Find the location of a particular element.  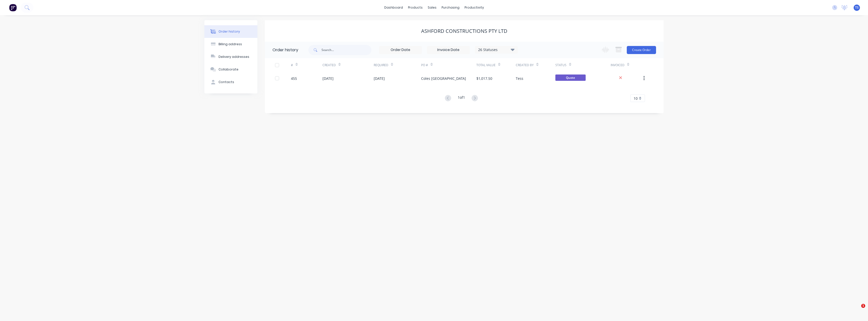

div: productivity is located at coordinates (474, 8).